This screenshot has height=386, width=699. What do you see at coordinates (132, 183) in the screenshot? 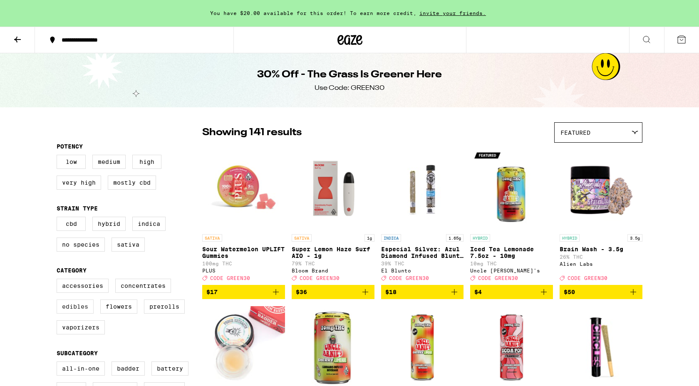
I see `label: Mostly CBD` at bounding box center [132, 183].